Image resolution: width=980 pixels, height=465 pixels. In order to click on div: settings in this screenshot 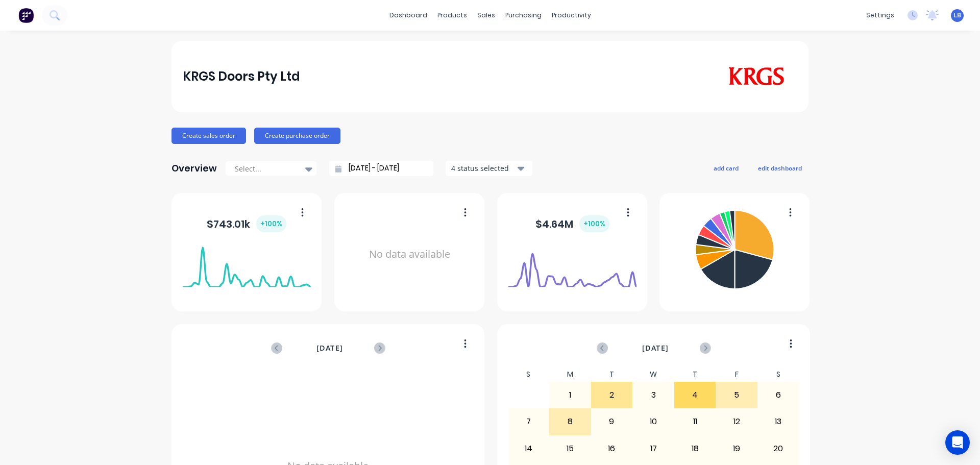, I will do `click(880, 16)`.